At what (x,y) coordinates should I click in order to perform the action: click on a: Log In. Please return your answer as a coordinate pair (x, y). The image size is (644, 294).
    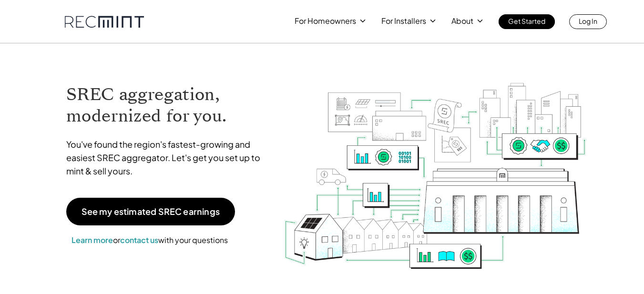
    Looking at the image, I should click on (588, 22).